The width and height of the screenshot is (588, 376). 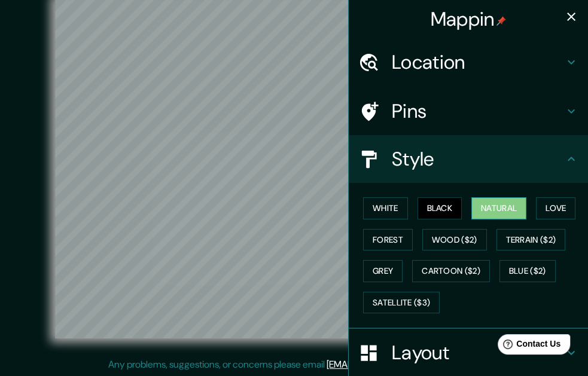 I want to click on button: Wood ($2), so click(x=455, y=240).